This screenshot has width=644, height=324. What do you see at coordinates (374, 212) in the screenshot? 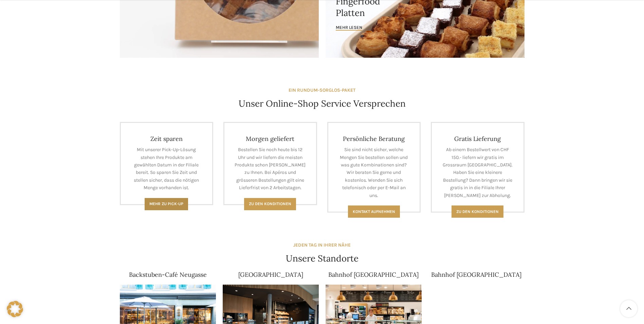
I see `span: Kontakt aufnehmen` at bounding box center [374, 212].